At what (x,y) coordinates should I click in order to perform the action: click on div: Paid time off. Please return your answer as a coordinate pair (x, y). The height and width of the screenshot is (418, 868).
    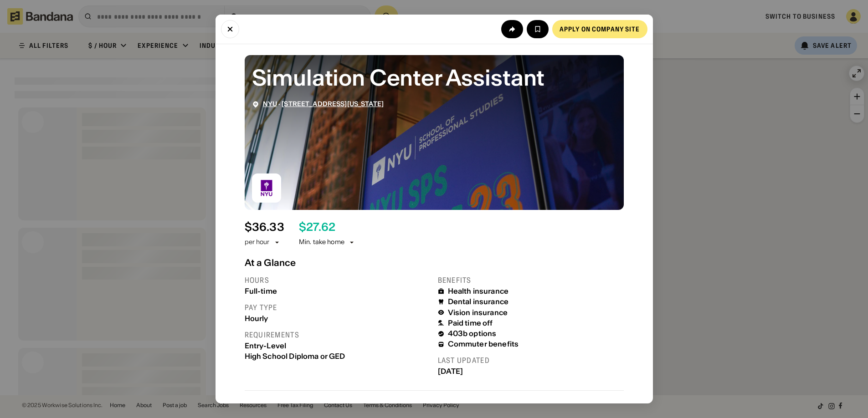
    Looking at the image, I should click on (470, 323).